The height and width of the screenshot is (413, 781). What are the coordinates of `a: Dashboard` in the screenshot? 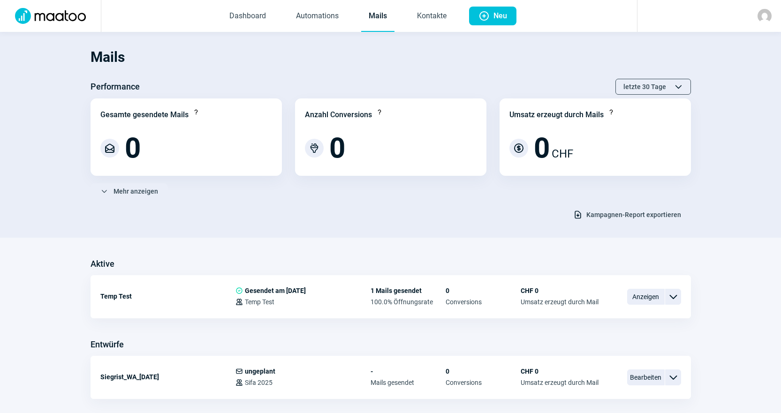 It's located at (248, 16).